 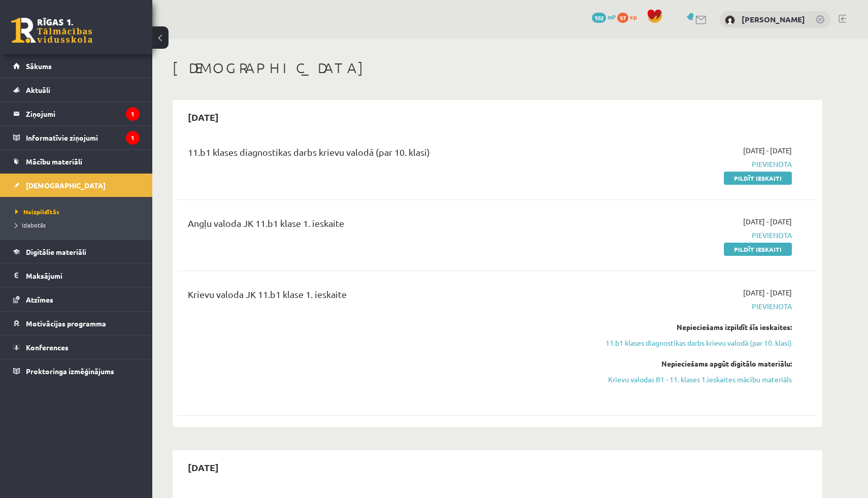 I want to click on a: Krievu valodas B1 - 11. klases 1.ieskaites mācību materiāls, so click(x=696, y=379).